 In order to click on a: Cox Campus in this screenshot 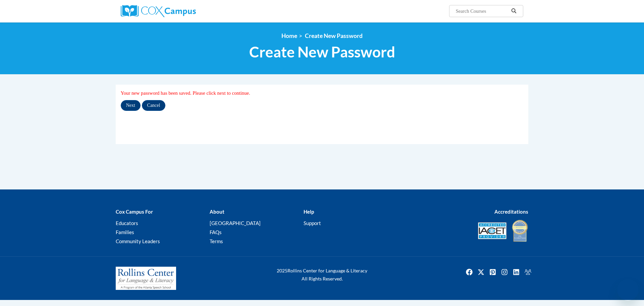, I will do `click(185, 11)`.